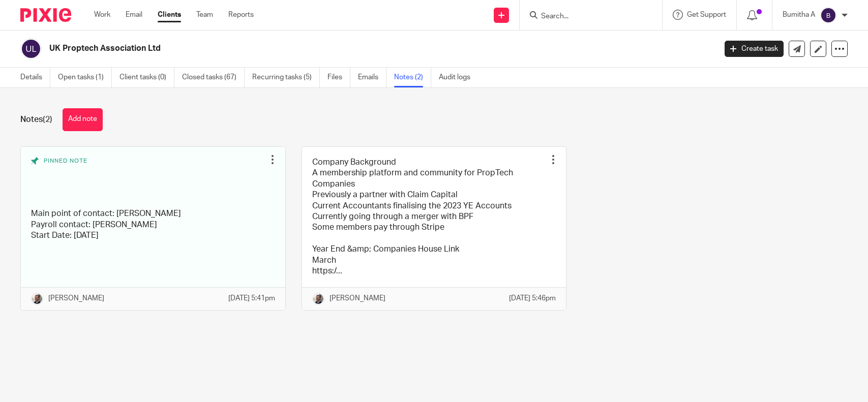  I want to click on button: Add note, so click(83, 119).